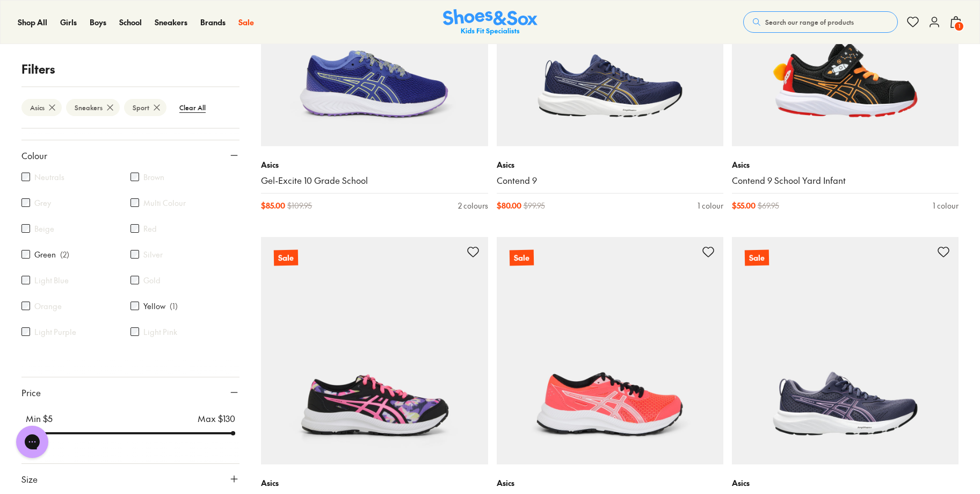 The image size is (980, 494). I want to click on button: 1, so click(956, 22).